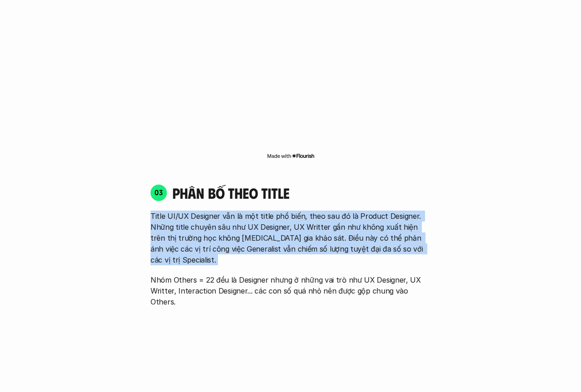 This screenshot has width=581, height=392. What do you see at coordinates (291, 290) in the screenshot?
I see `p: Nhóm Others = 22 đều là Designer nhưng ở những vai trò như UX Designer, UX Writter, Interaction D...` at bounding box center [291, 290].